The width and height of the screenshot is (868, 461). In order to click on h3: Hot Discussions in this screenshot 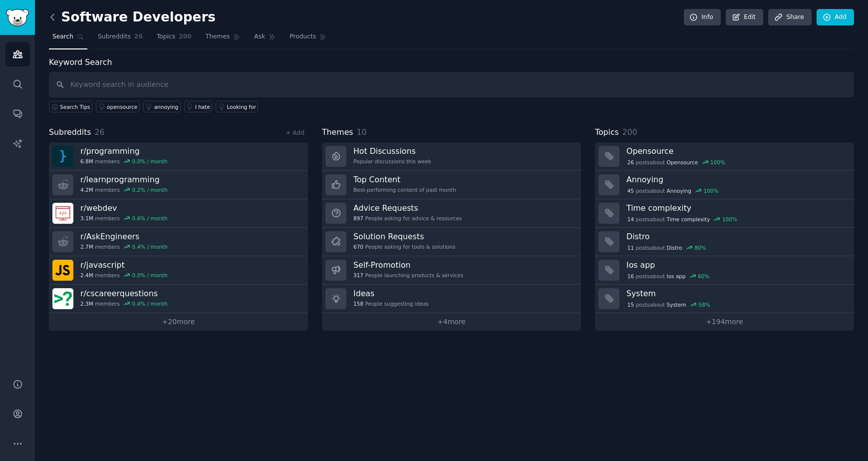, I will do `click(392, 151)`.